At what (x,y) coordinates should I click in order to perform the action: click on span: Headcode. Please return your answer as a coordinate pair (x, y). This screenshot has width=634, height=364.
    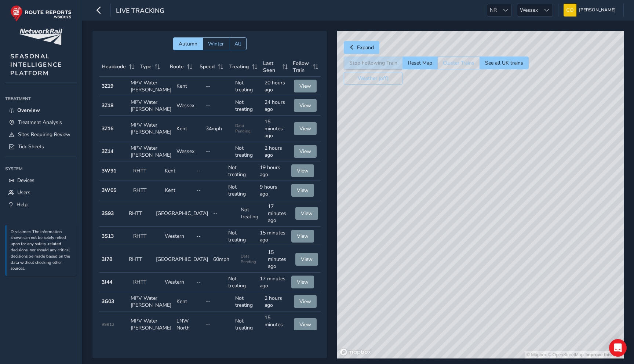
    Looking at the image, I should click on (114, 66).